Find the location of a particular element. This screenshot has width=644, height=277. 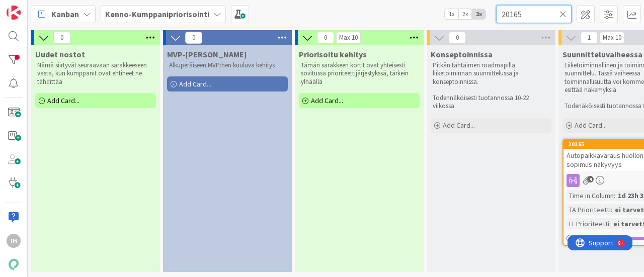

span: 0 / 1 is located at coordinates (581, 238).